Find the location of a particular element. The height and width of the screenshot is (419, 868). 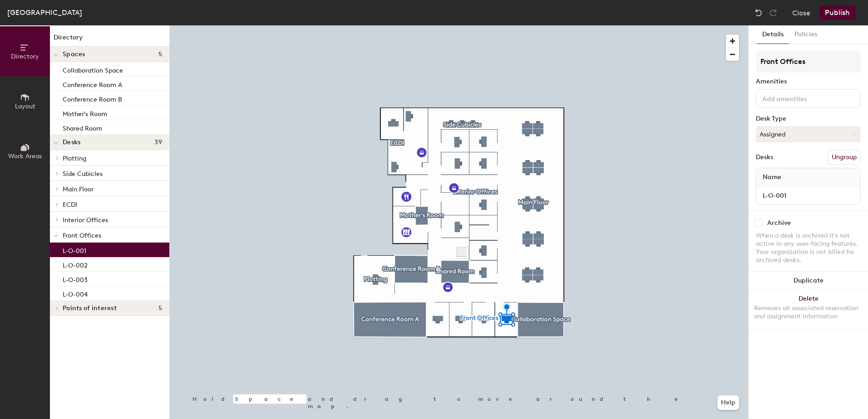

p: Conference Room B is located at coordinates (92, 98).